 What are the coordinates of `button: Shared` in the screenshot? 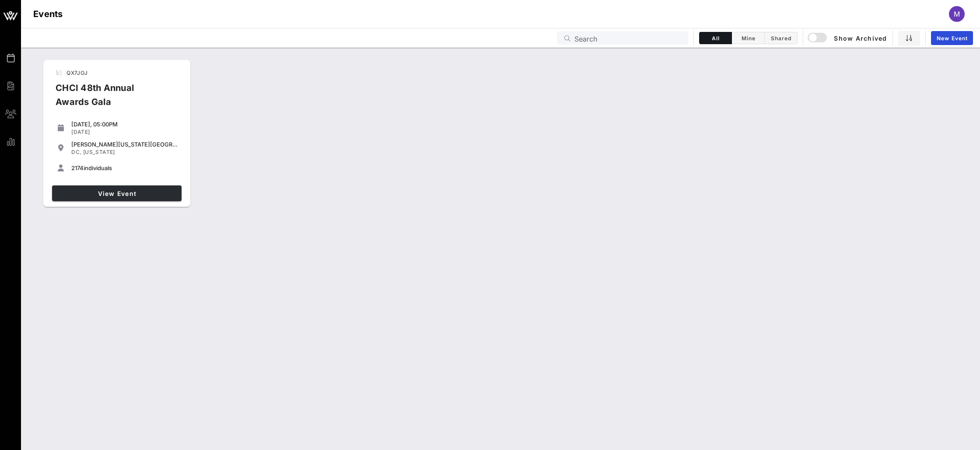 It's located at (781, 38).